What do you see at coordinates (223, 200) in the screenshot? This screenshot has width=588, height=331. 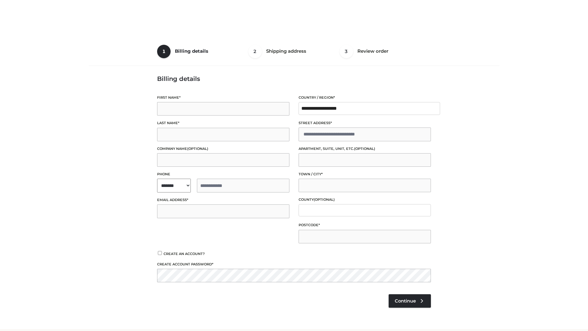 I see `label: Email address` at bounding box center [223, 200].